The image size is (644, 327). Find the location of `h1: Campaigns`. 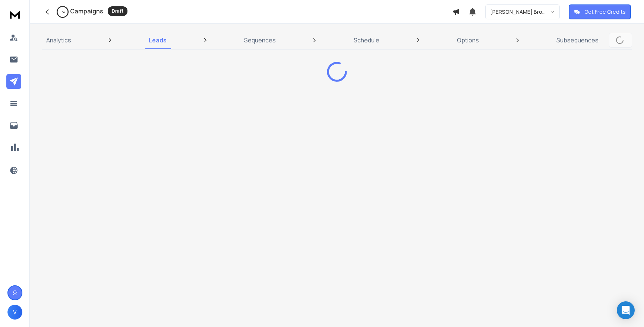

h1: Campaigns is located at coordinates (87, 11).